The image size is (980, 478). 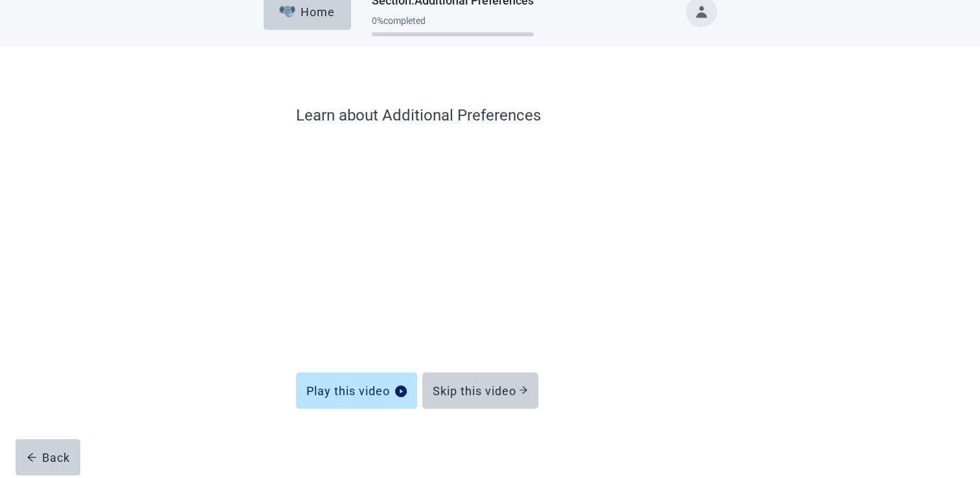 What do you see at coordinates (31, 457) in the screenshot?
I see `span: arrow-left` at bounding box center [31, 457].